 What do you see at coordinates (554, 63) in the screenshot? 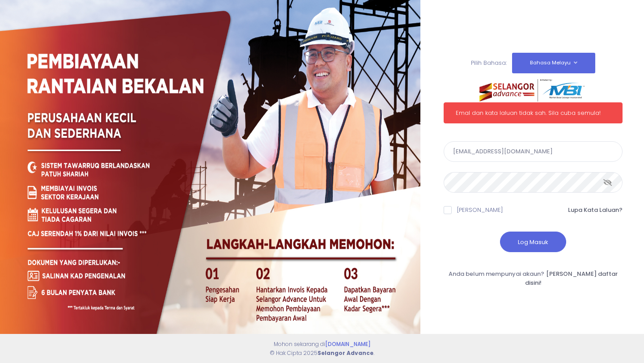
I see `button: Bahasa Melayu` at bounding box center [554, 63].